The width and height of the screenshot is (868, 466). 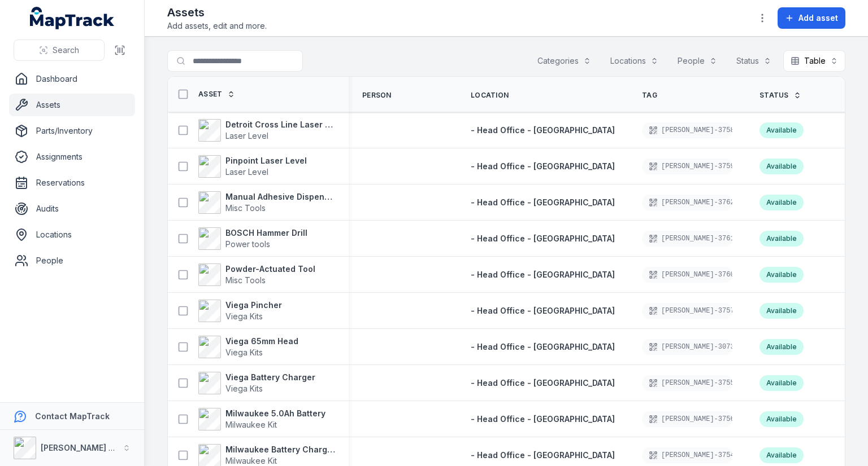 What do you see at coordinates (489, 95) in the screenshot?
I see `span: Location` at bounding box center [489, 95].